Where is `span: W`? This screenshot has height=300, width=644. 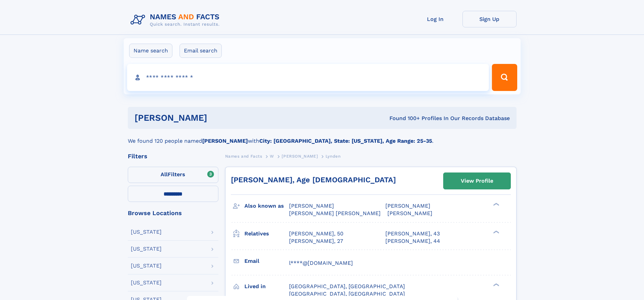
span: W is located at coordinates (272, 156).